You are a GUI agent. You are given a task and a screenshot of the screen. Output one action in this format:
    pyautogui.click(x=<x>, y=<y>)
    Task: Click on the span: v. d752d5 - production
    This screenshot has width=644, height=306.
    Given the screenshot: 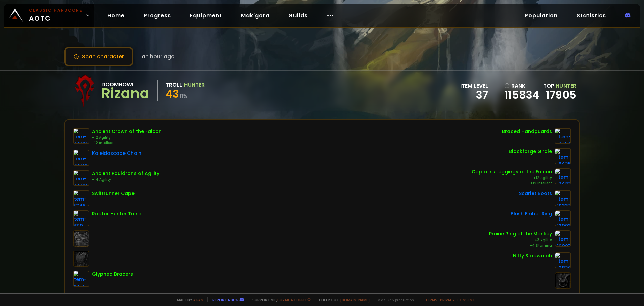 What is the action you would take?
    pyautogui.click(x=394, y=300)
    